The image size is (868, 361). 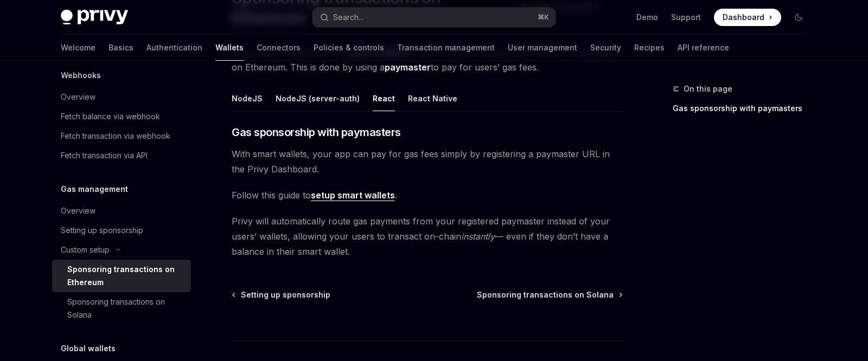 I want to click on a: Transaction management, so click(x=446, y=48).